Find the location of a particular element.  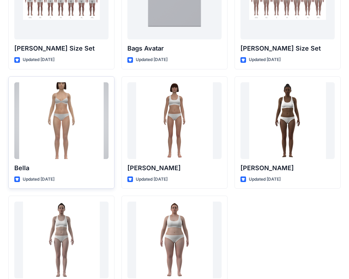

a: Lily is located at coordinates (61, 240).